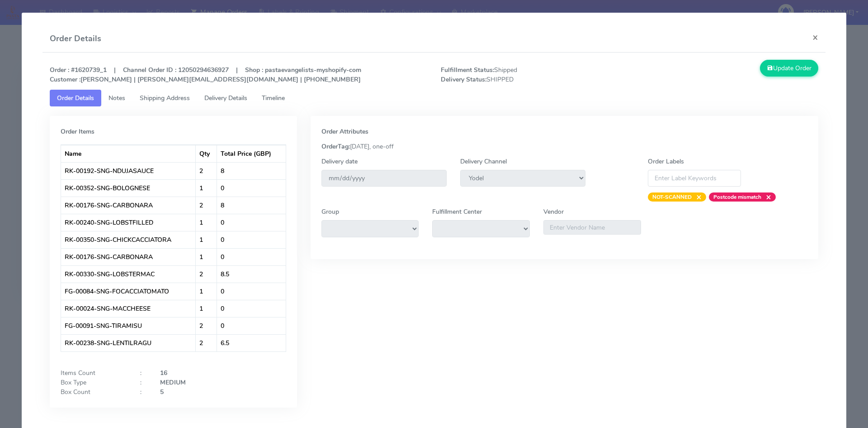  What do you see at coordinates (94, 373) in the screenshot?
I see `div: Items Count` at bounding box center [94, 373].